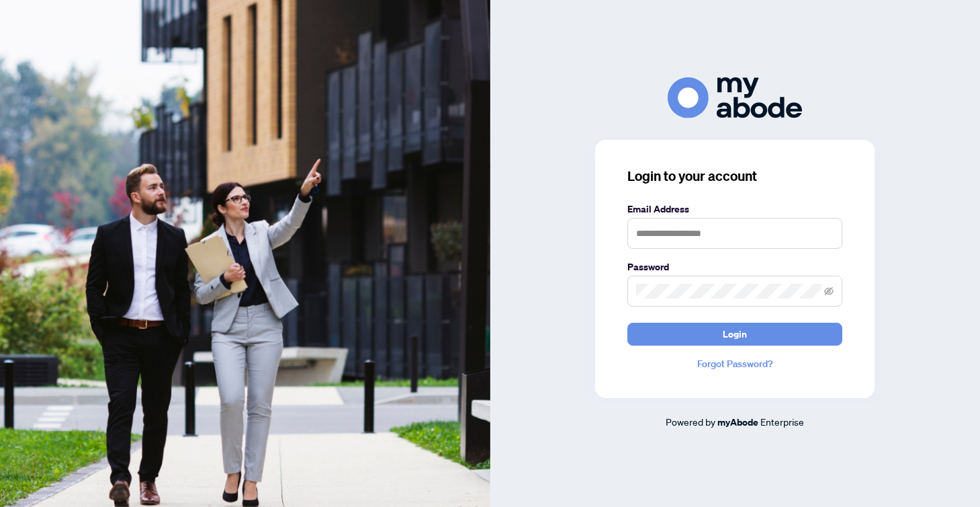 The image size is (980, 507). What do you see at coordinates (735, 209) in the screenshot?
I see `label: Email Address` at bounding box center [735, 209].